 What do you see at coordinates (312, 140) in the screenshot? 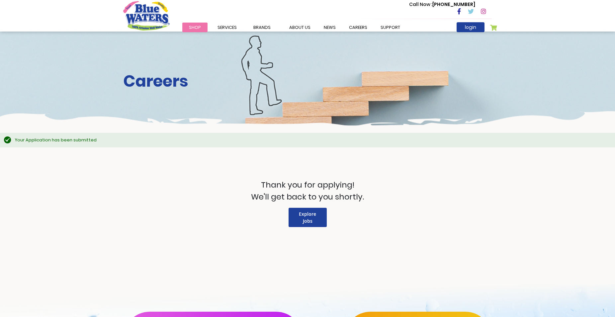
I see `div: Your Application has been submitted` at bounding box center [312, 140].